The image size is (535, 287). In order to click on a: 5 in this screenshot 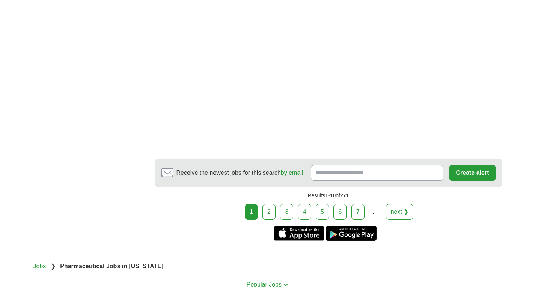, I will do `click(322, 212)`.